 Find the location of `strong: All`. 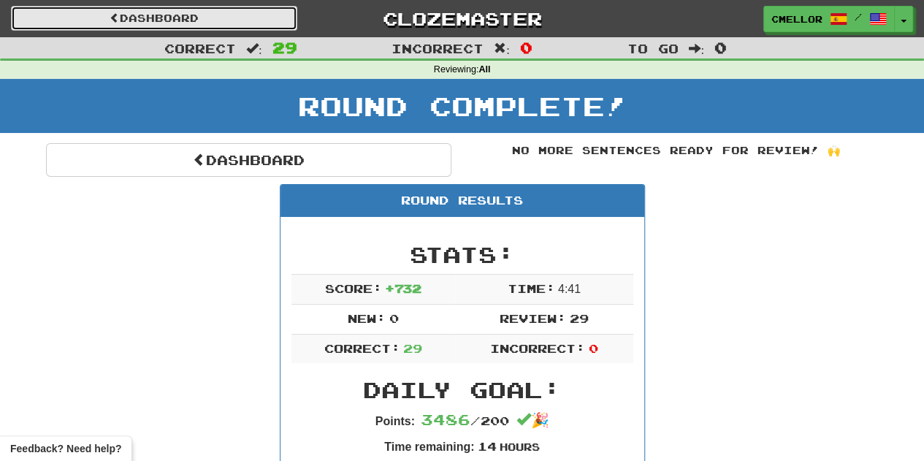

strong: All is located at coordinates (484, 69).